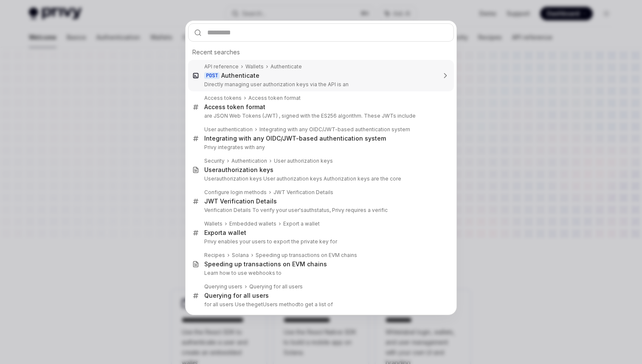 This screenshot has height=364, width=642. Describe the element at coordinates (287, 67) in the screenshot. I see `div: Authenticate` at that location.